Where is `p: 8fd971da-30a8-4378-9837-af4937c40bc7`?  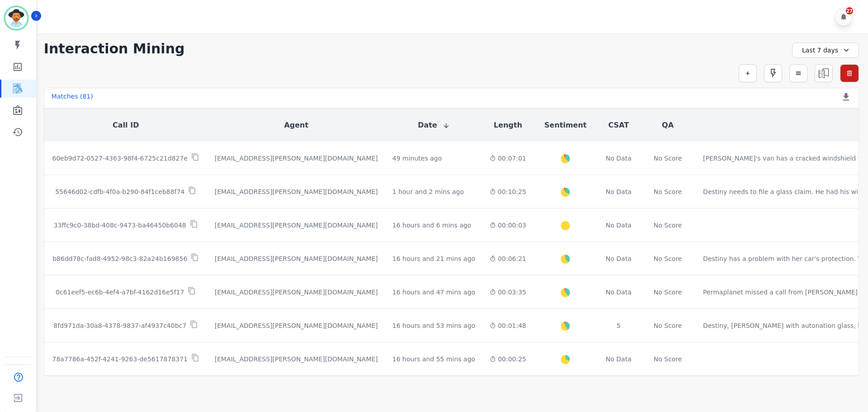 p: 8fd971da-30a8-4378-9837-af4937c40bc7 is located at coordinates (120, 325).